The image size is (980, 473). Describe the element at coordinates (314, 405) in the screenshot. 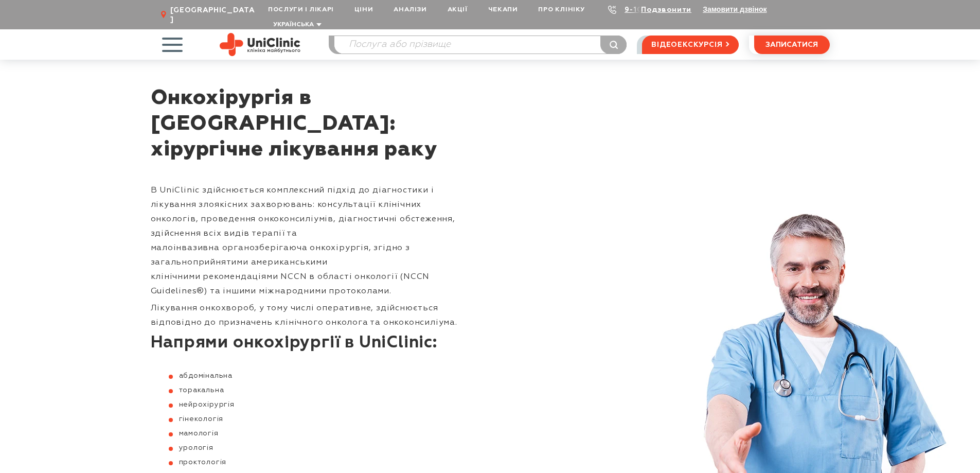

I see `li: нейрохірургія` at that location.